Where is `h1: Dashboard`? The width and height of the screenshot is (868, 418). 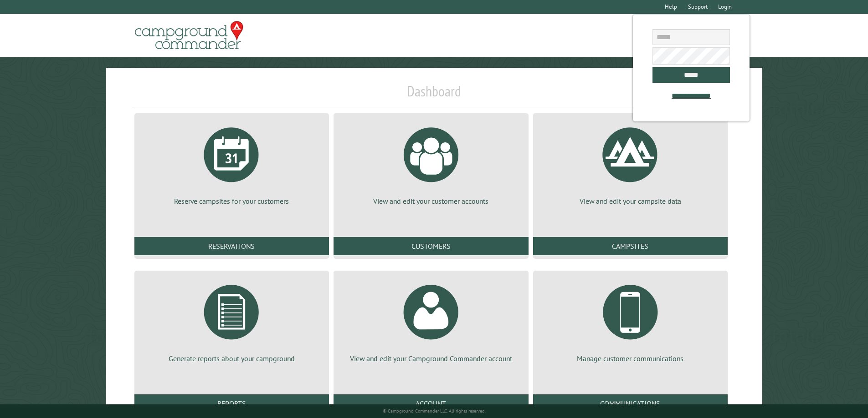
h1: Dashboard is located at coordinates (434, 95).